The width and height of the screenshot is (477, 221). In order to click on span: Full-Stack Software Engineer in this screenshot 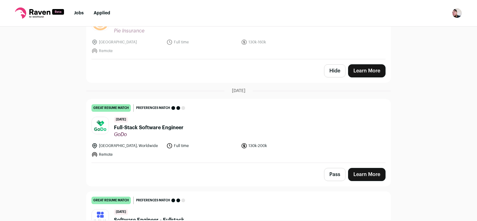, I will do `click(149, 128)`.